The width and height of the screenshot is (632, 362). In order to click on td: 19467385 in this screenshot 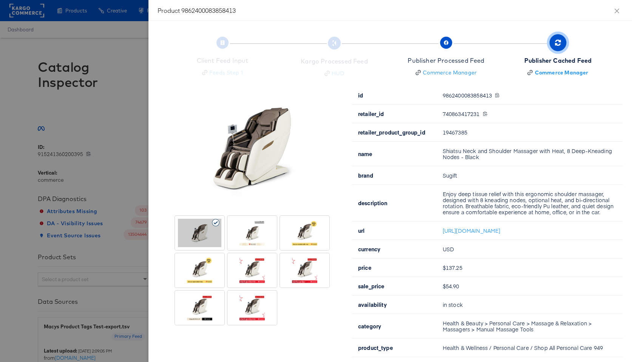, I will do `click(529, 132)`.